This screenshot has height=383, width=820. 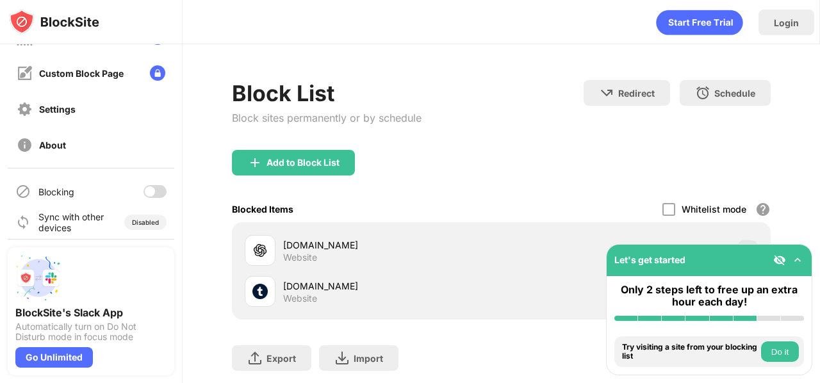 I want to click on img: about-off.svg, so click(x=24, y=145).